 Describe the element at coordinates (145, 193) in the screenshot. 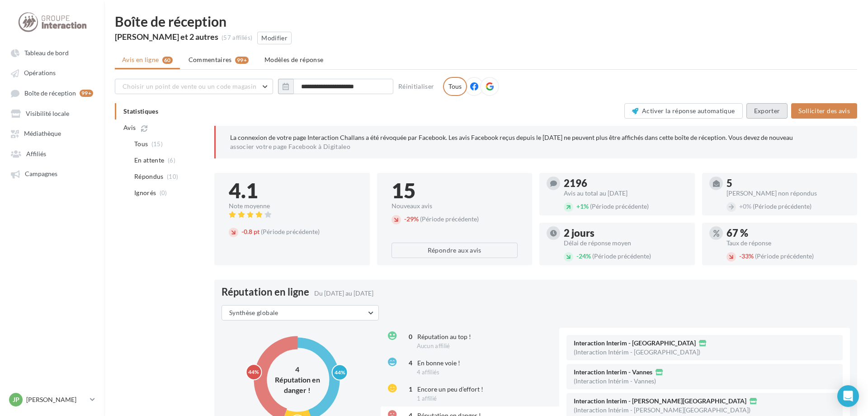

I see `span: Ignorés` at that location.